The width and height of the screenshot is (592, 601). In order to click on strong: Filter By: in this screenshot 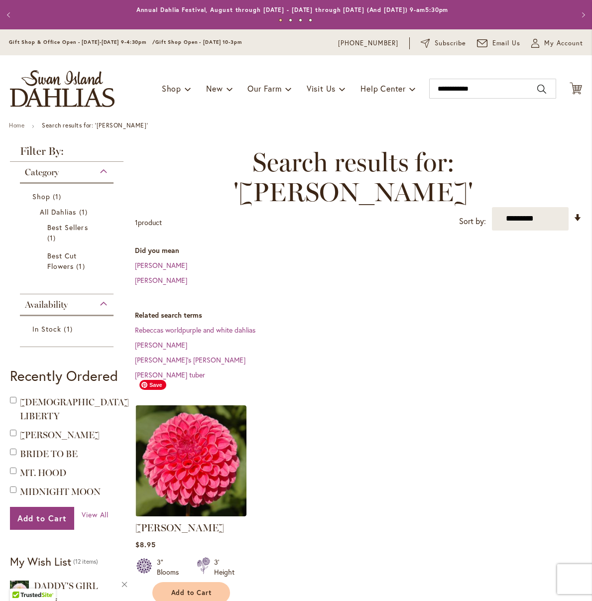, I will do `click(67, 154)`.